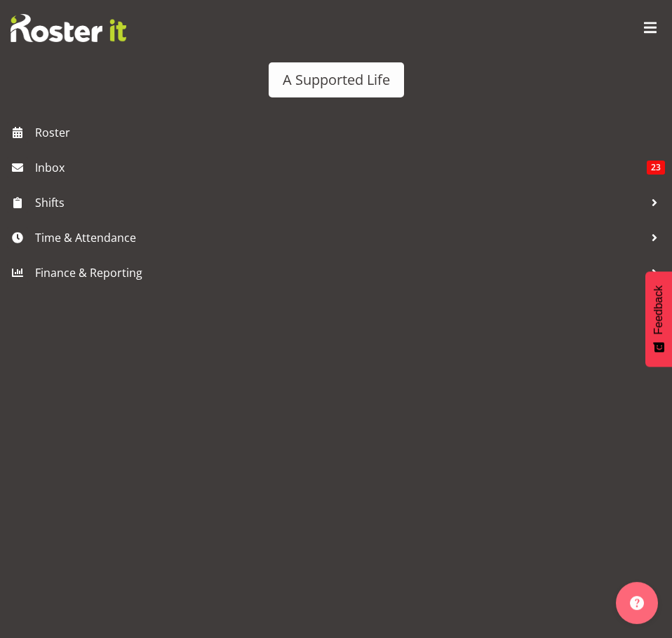  I want to click on img: help-xxl-2.png, so click(637, 603).